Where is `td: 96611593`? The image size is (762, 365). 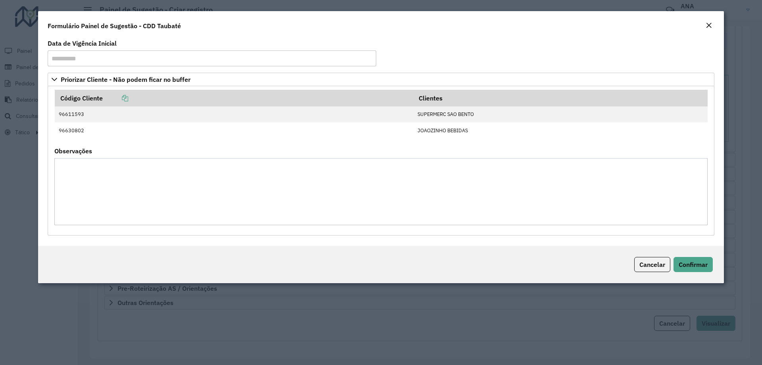
td: 96611593 is located at coordinates (234, 114).